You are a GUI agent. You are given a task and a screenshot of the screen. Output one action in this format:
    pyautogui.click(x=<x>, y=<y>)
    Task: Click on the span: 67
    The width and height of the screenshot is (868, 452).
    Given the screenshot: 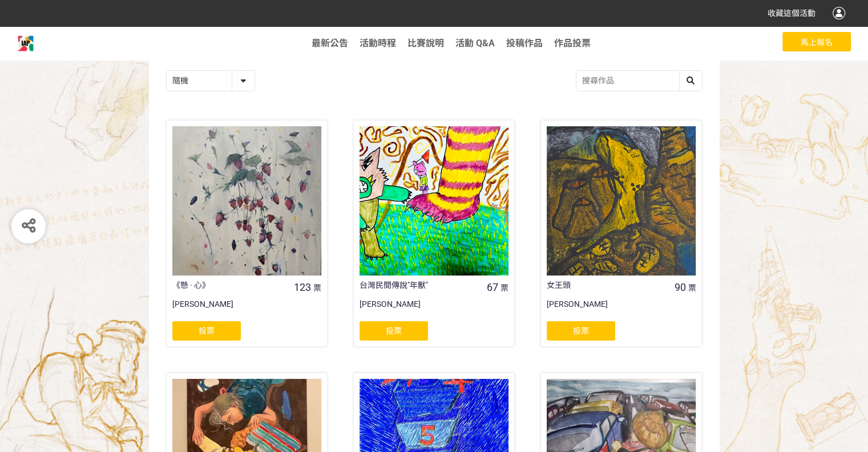 What is the action you would take?
    pyautogui.click(x=493, y=287)
    